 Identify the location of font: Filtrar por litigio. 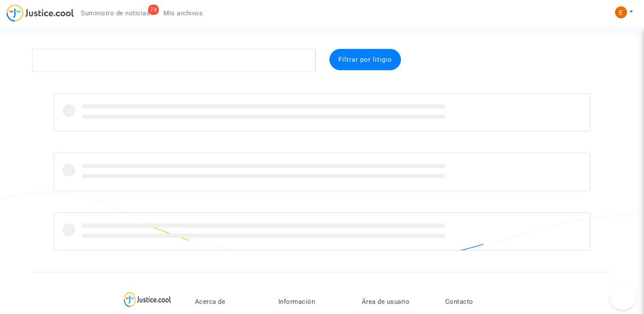
(365, 60).